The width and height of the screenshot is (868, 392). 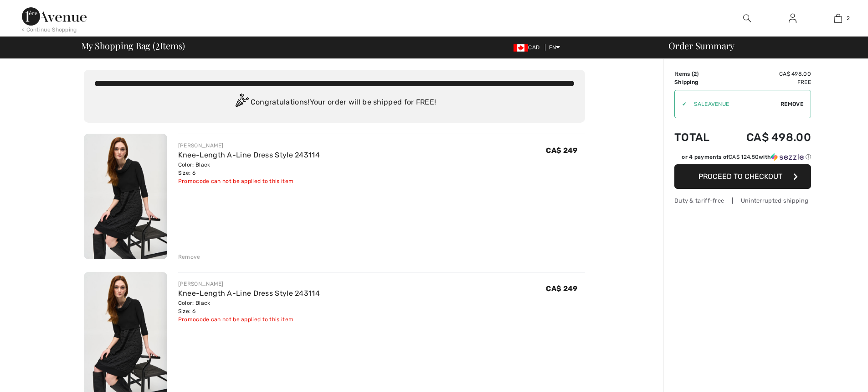 What do you see at coordinates (838, 19) in the screenshot?
I see `img: My Bag` at bounding box center [838, 19].